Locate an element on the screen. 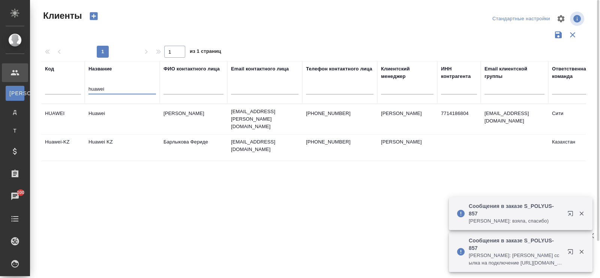  td: HUAWEI is located at coordinates (63, 119).